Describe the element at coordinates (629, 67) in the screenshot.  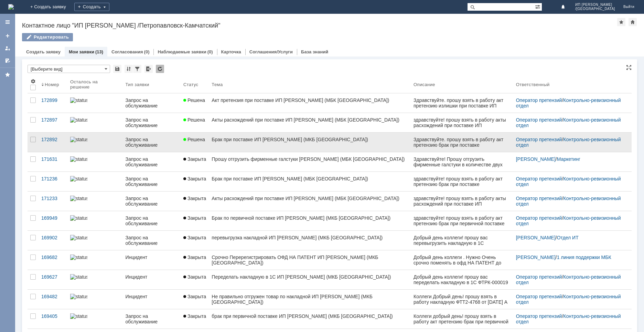
I see `div: На всю страницу` at that location.